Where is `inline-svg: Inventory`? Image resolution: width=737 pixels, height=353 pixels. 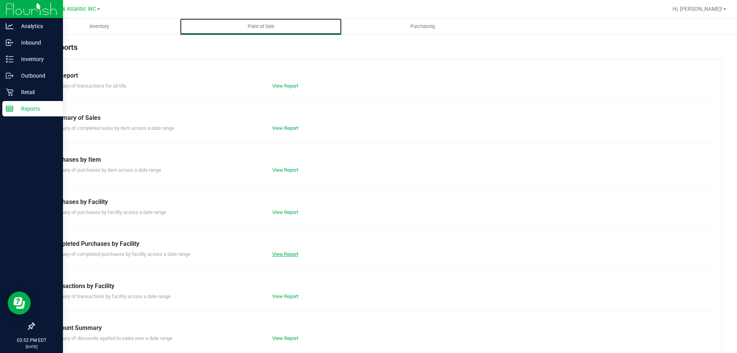 inline-svg: Inventory is located at coordinates (10, 59).